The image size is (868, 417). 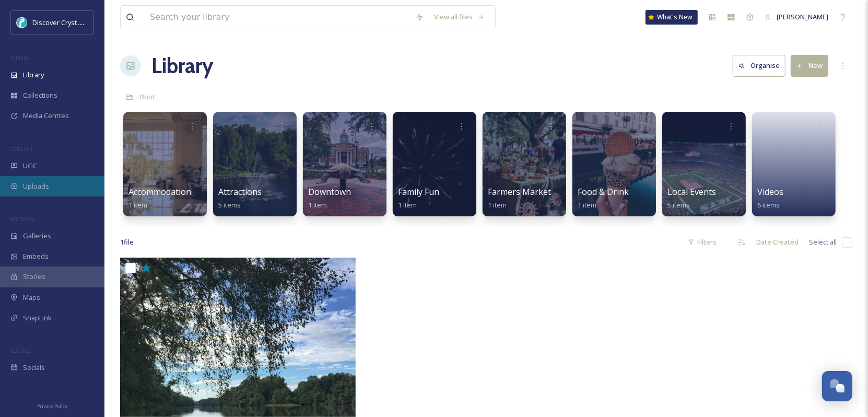 I want to click on button: New, so click(x=810, y=66).